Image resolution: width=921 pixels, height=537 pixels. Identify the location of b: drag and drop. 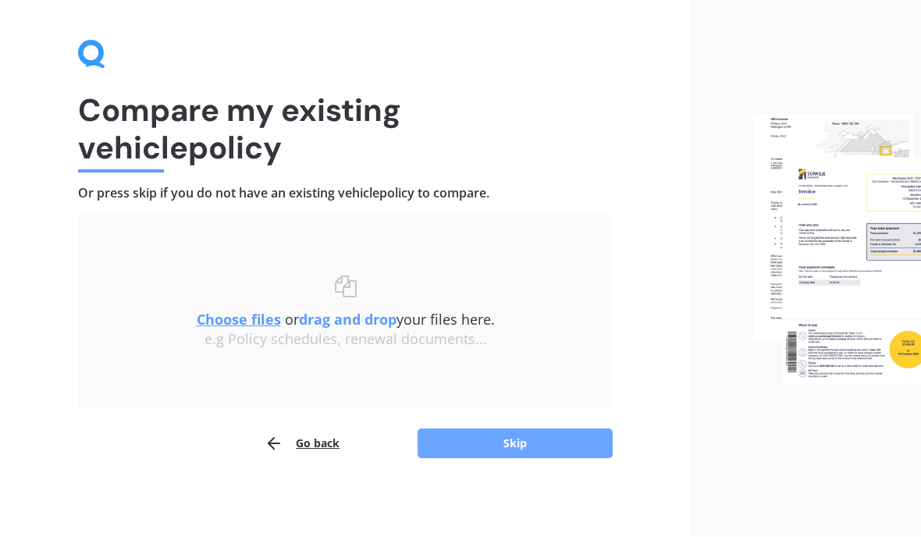
(347, 320).